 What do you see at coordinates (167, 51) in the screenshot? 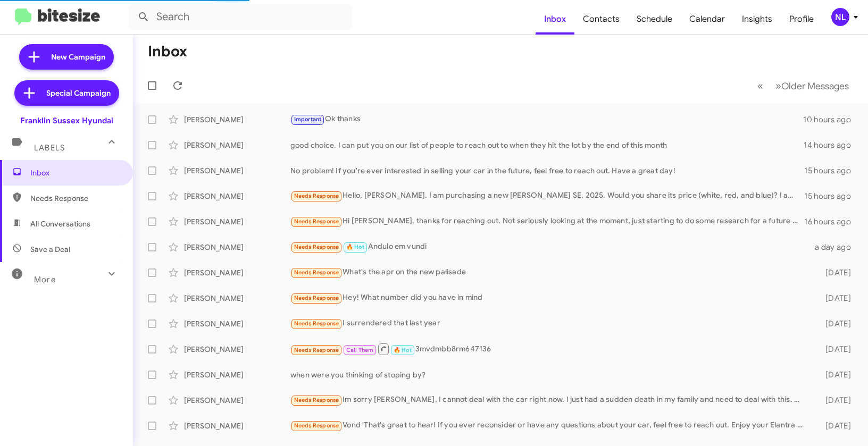
I see `h1: Inbox` at bounding box center [167, 51].